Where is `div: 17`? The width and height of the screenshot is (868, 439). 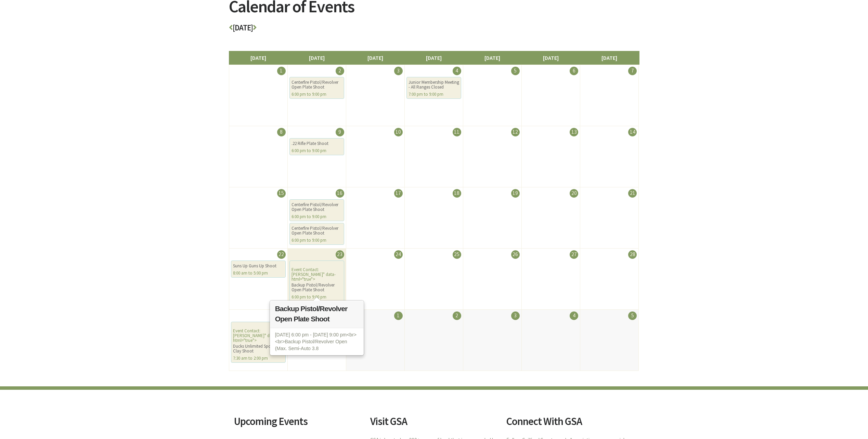
div: 17 is located at coordinates (398, 193).